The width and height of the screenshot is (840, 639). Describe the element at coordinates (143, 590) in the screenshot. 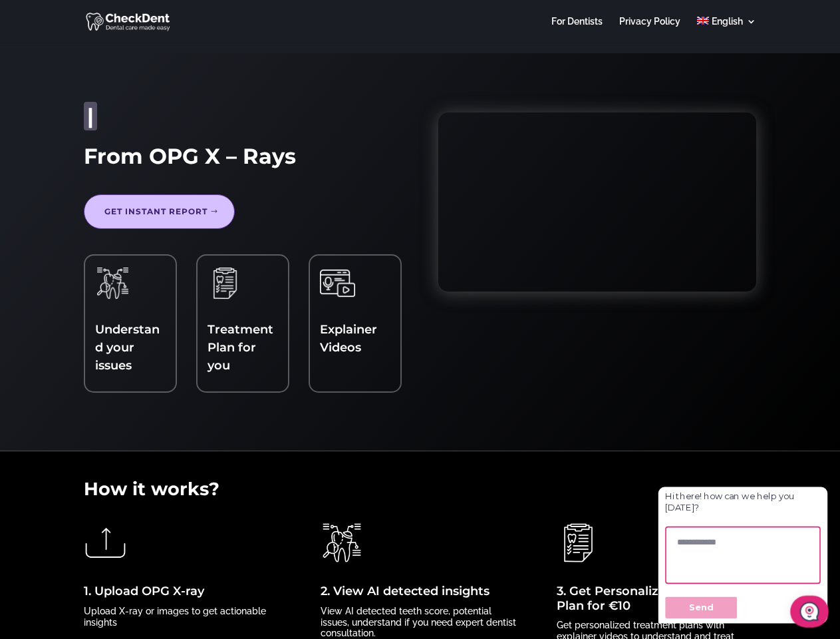

I see `a: 1. Upload OPG X-ray` at that location.